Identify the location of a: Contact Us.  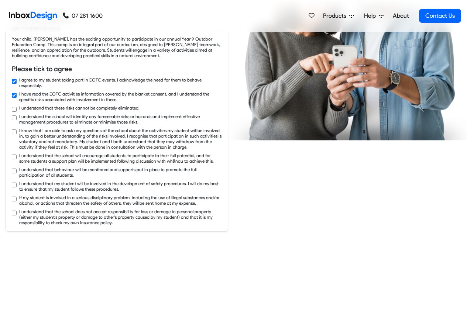
(440, 16).